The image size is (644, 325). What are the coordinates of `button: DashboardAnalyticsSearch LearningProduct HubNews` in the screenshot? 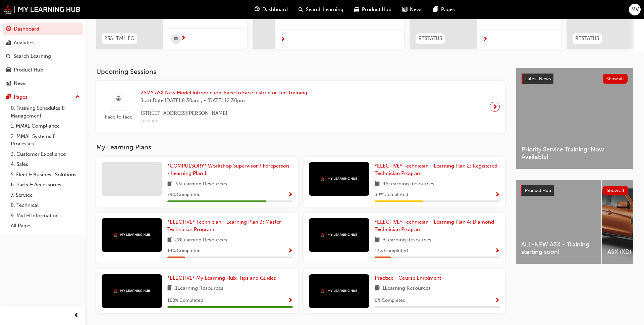 It's located at (43, 56).